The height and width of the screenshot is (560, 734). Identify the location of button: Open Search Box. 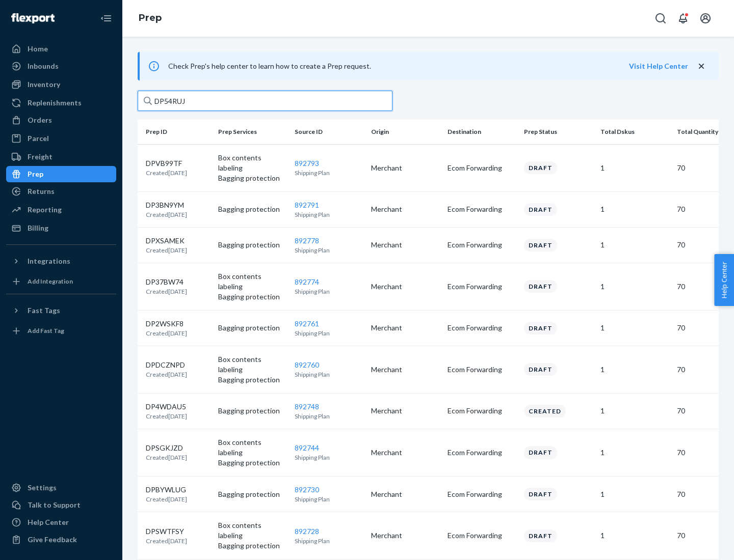
(660, 18).